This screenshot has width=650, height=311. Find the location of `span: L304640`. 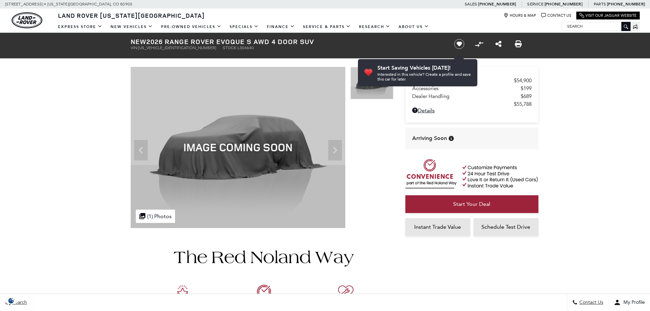

span: L304640 is located at coordinates (246, 48).